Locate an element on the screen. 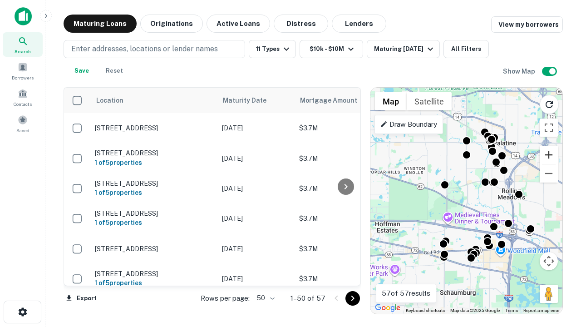  div: Search is located at coordinates (23, 44).